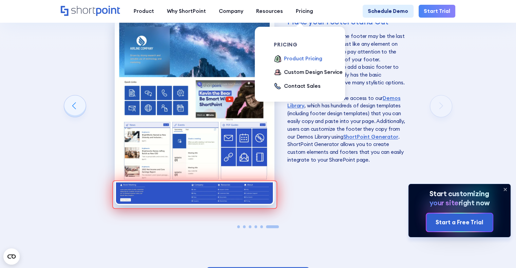  I want to click on div: Product Pricing, so click(303, 59).